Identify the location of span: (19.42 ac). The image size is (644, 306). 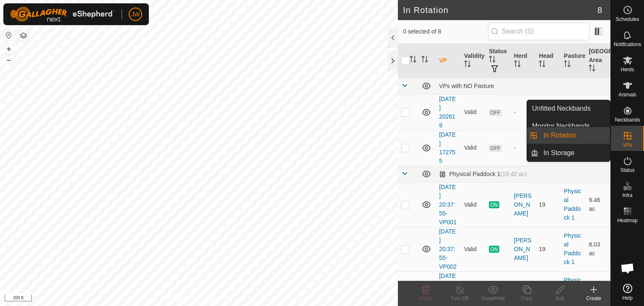
(513, 174).